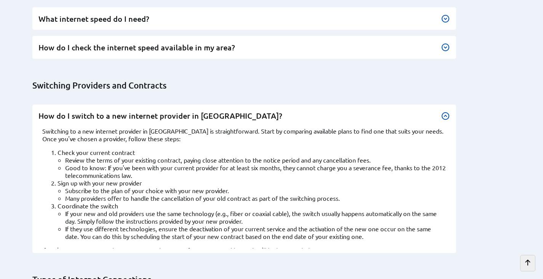 The width and height of the screenshot is (543, 279). What do you see at coordinates (274, 85) in the screenshot?
I see `h2: Switching Providers and Contracts` at bounding box center [274, 85].